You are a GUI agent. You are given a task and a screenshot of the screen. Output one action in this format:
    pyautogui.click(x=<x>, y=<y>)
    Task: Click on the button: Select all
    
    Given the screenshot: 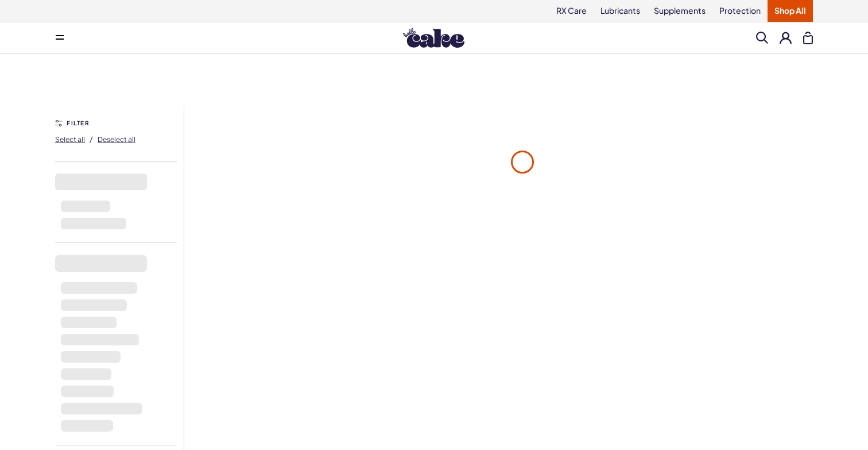 What is the action you would take?
    pyautogui.click(x=70, y=139)
    